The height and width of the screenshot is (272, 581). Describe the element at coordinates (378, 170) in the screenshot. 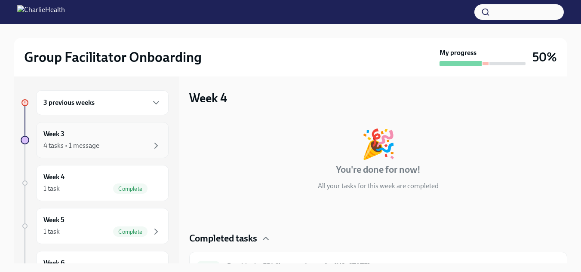

I see `h4: You're done for now!` at that location.